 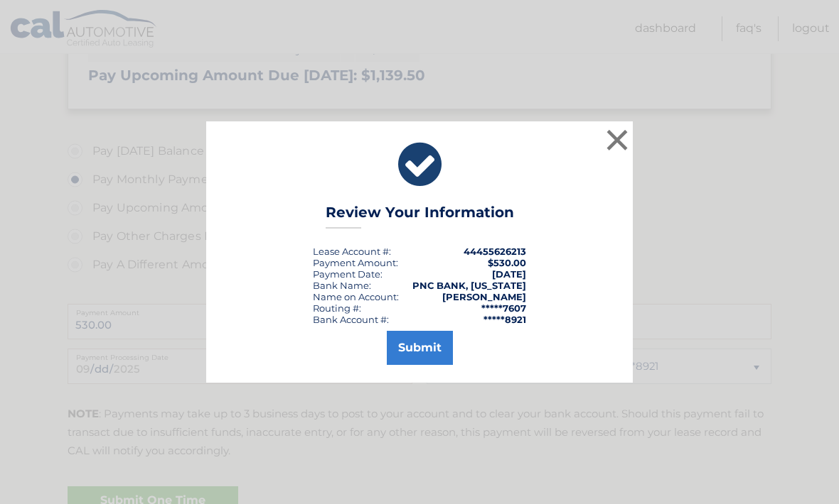 I want to click on strong: 44455626213, so click(x=494, y=252).